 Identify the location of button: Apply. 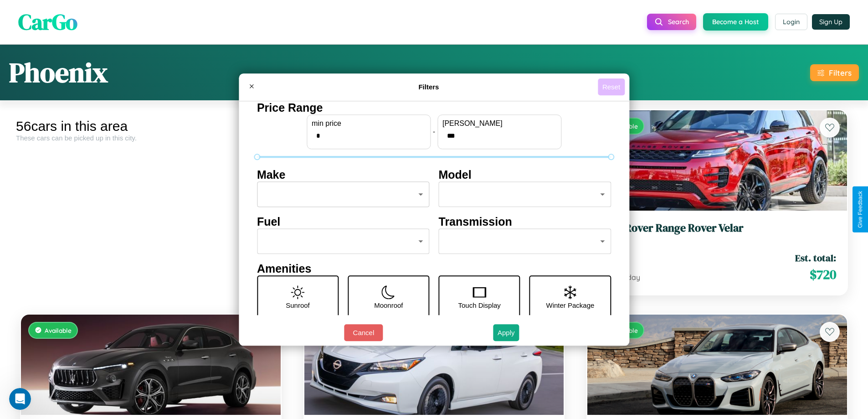
(506, 333).